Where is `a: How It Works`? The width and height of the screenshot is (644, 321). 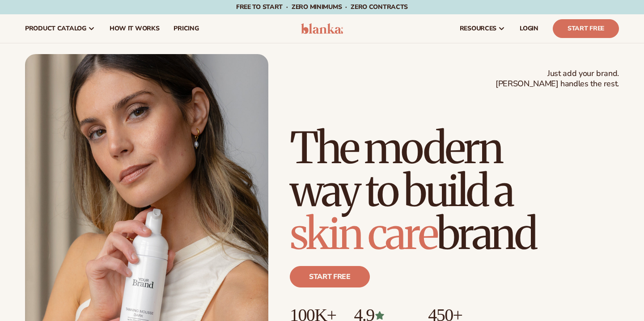 a: How It Works is located at coordinates (134, 29).